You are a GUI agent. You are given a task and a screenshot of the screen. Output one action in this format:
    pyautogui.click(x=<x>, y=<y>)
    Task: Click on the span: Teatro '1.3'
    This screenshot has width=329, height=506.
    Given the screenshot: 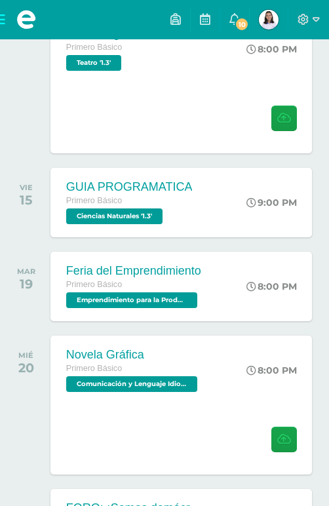 What is the action you would take?
    pyautogui.click(x=94, y=63)
    